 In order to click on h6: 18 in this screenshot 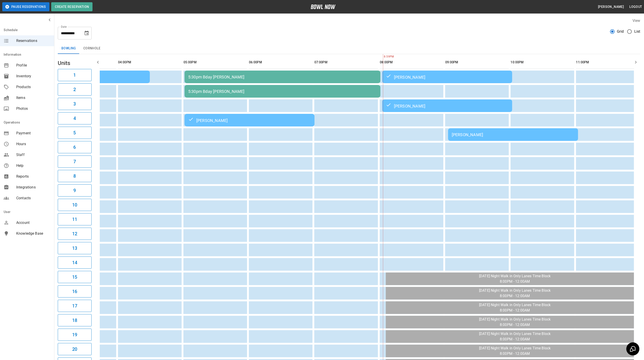, I will do `click(75, 320)`.